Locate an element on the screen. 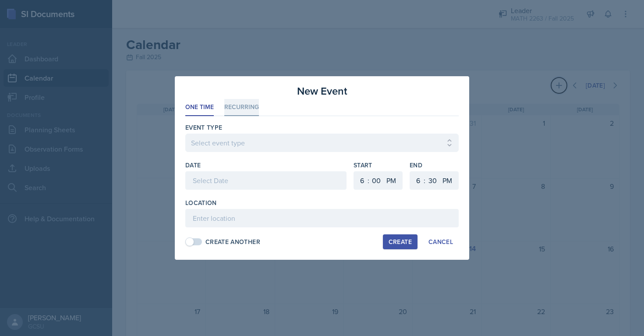 This screenshot has width=644, height=336. button: Cancel is located at coordinates (440, 242).